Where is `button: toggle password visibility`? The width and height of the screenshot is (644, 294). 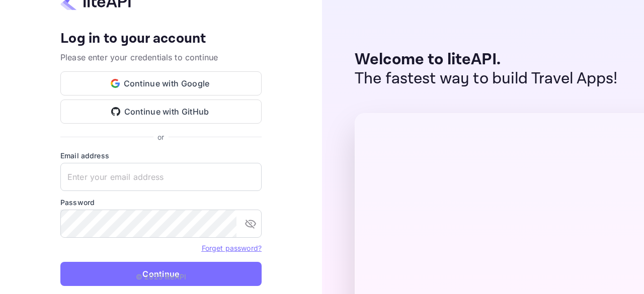
button: toggle password visibility is located at coordinates (250, 223).